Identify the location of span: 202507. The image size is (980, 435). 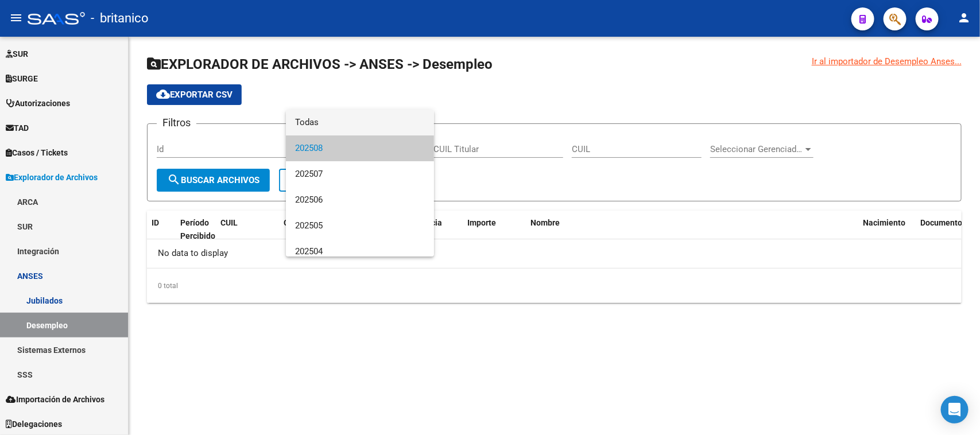
(360, 174).